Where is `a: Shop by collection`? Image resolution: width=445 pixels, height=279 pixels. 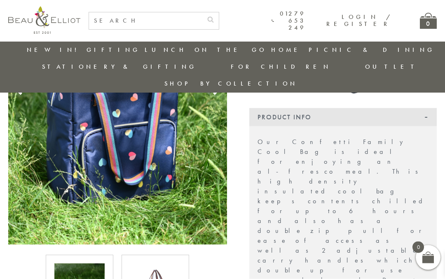
a: Shop by collection is located at coordinates (231, 84).